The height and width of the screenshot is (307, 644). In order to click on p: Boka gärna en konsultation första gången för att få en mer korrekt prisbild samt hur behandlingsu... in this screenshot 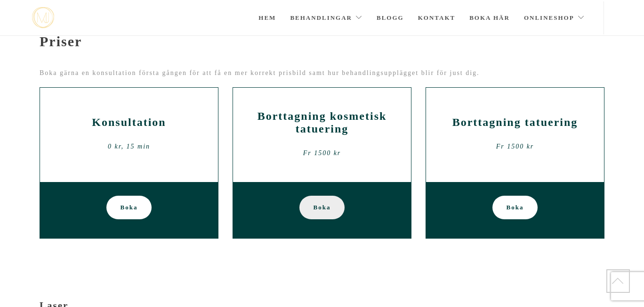, I will do `click(322, 73)`.